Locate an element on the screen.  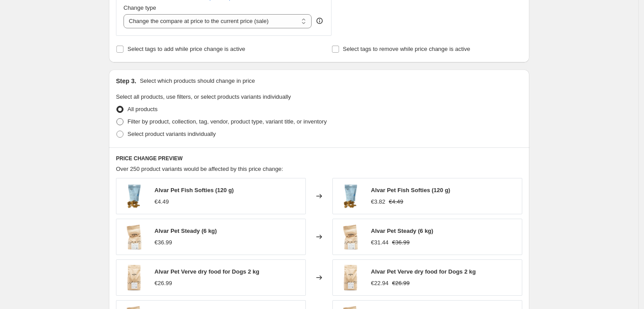
h6: PRICE CHANGE PREVIEW is located at coordinates (319, 159).